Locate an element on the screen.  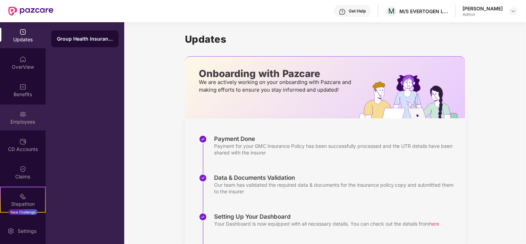
div: Payment Done is located at coordinates (336, 139).